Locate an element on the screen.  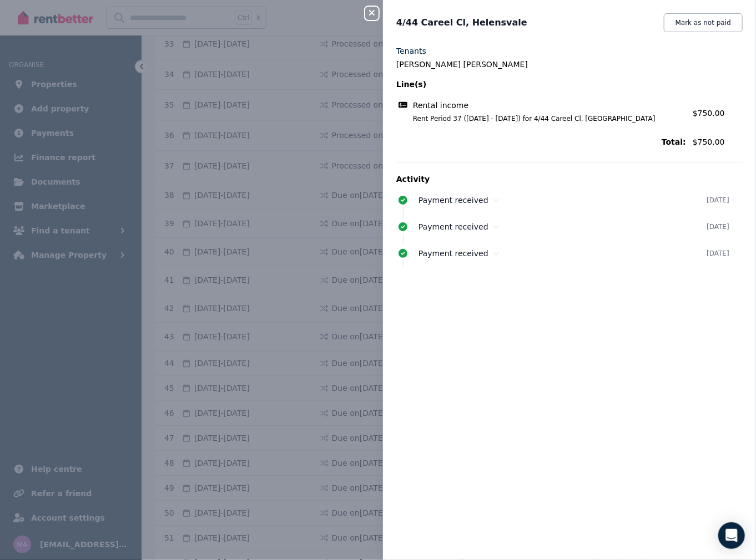
span: Rental income is located at coordinates (441, 105).